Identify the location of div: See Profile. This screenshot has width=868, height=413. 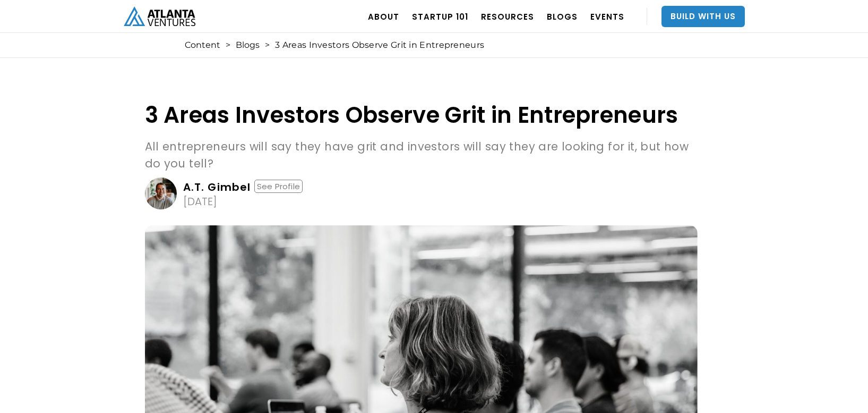
(278, 186).